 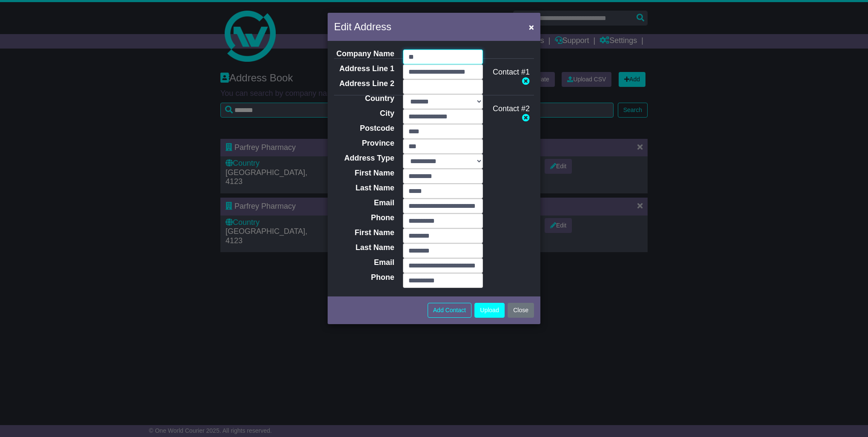 What do you see at coordinates (449, 310) in the screenshot?
I see `button: Add Contact` at bounding box center [449, 310].